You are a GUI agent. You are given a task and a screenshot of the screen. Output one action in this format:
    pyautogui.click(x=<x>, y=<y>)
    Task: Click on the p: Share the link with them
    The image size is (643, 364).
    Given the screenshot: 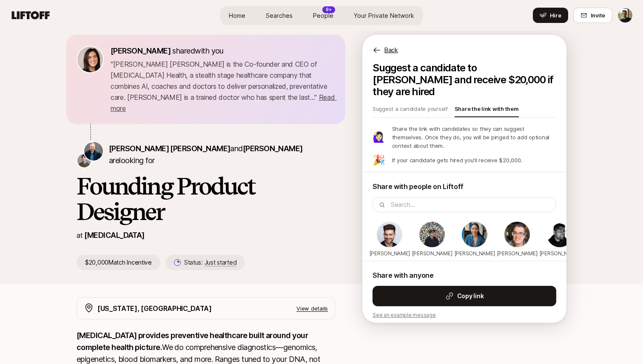 What is the action you would take?
    pyautogui.click(x=486, y=110)
    